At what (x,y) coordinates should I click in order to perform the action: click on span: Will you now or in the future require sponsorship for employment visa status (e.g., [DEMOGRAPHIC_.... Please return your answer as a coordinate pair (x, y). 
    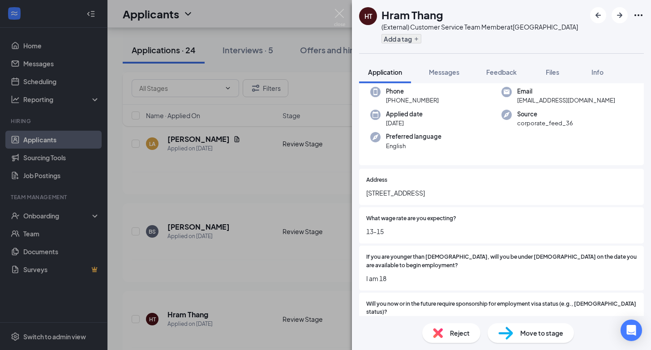
    Looking at the image, I should click on (502, 309).